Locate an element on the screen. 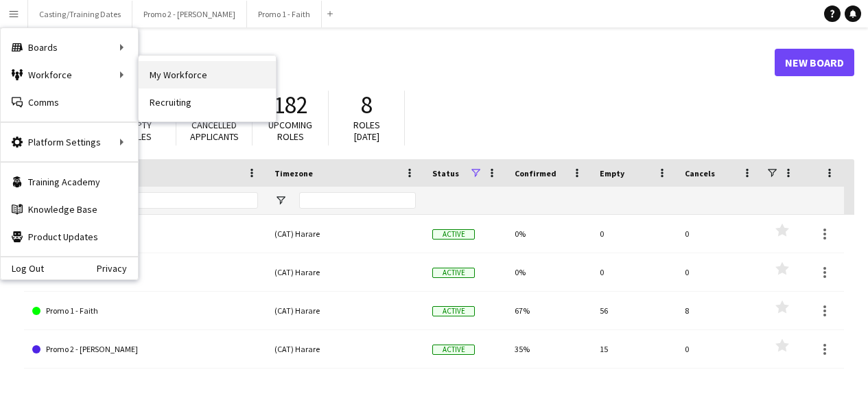 Image resolution: width=868 pixels, height=407 pixels. span: Timezone is located at coordinates (293, 173).